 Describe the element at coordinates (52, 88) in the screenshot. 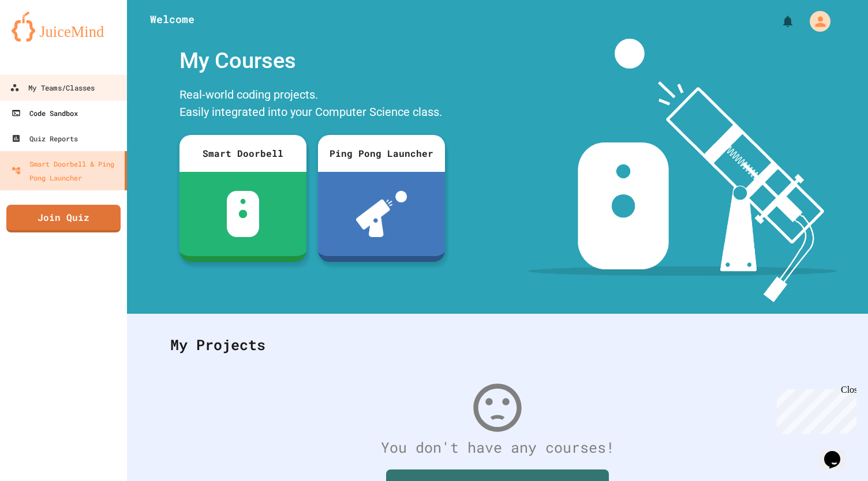

I see `div: My Teams/Classes` at that location.